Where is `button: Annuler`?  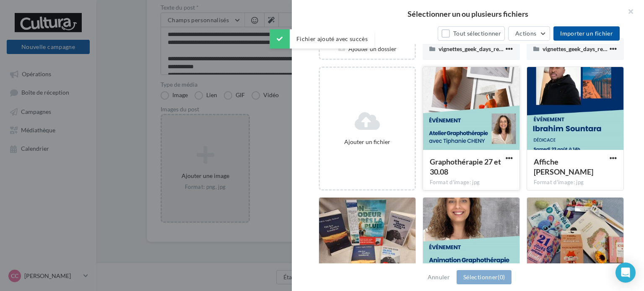 button: Annuler is located at coordinates (439, 277).